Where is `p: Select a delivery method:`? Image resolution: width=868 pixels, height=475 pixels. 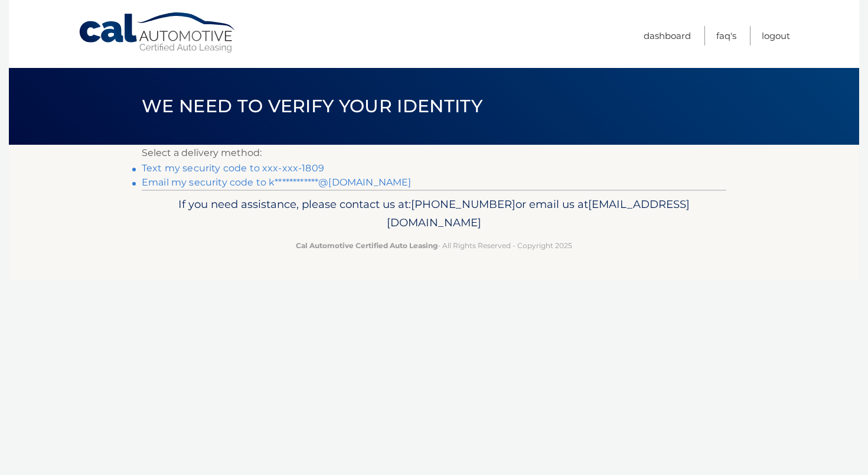
p: Select a delivery method: is located at coordinates (434, 153).